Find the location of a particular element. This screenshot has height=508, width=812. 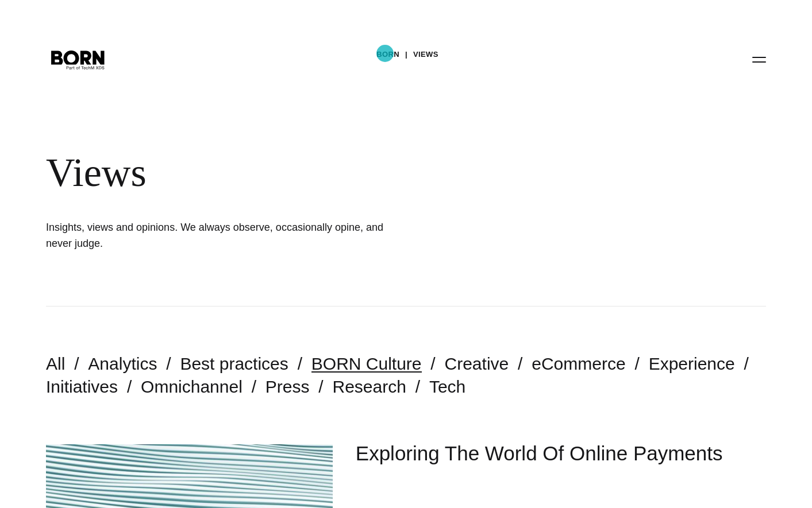

a: All is located at coordinates (55, 364).